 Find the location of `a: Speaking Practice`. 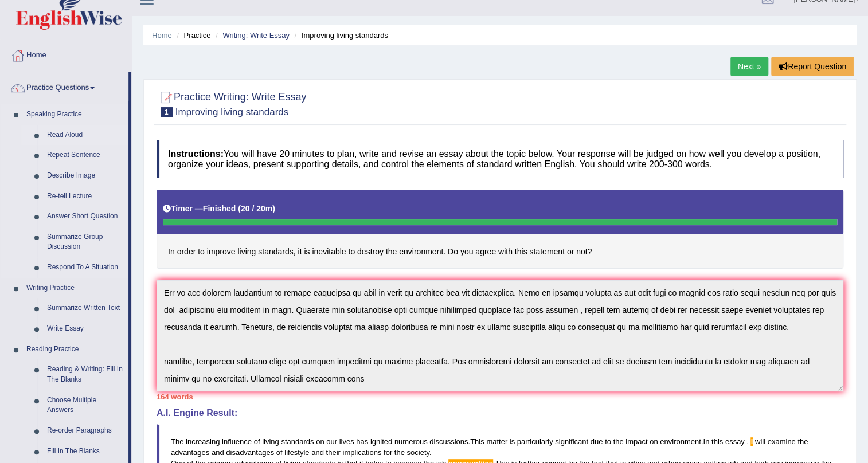

a: Speaking Practice is located at coordinates (75, 115).